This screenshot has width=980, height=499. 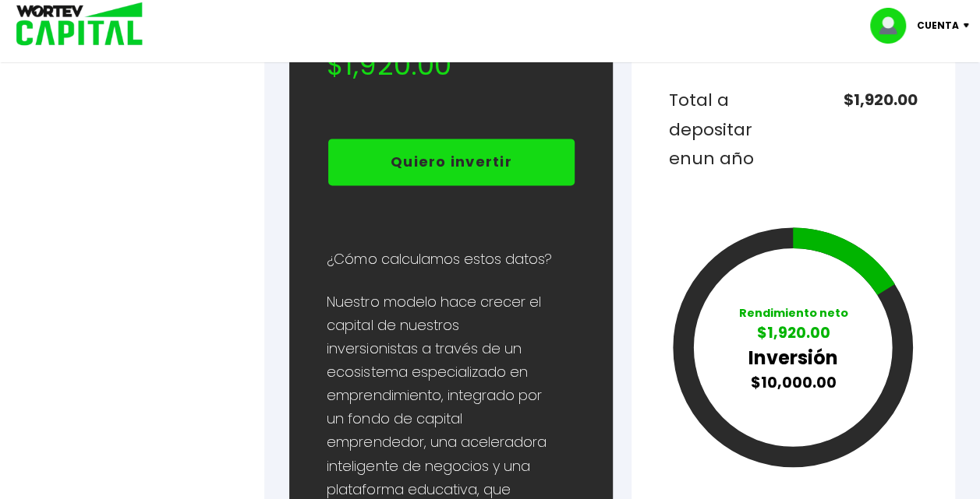 I want to click on img: profile-image, so click(x=893, y=25).